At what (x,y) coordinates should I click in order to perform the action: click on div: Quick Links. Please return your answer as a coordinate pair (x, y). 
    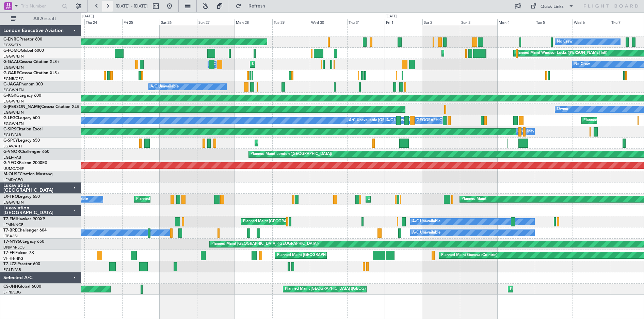
    Looking at the image, I should click on (552, 7).